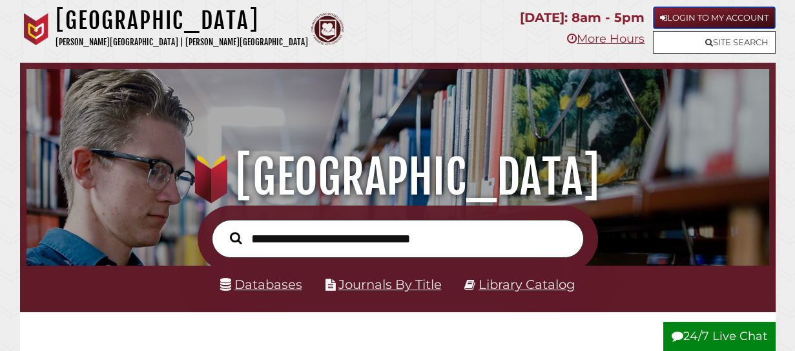  What do you see at coordinates (390, 284) in the screenshot?
I see `a: Journals By Title` at bounding box center [390, 284].